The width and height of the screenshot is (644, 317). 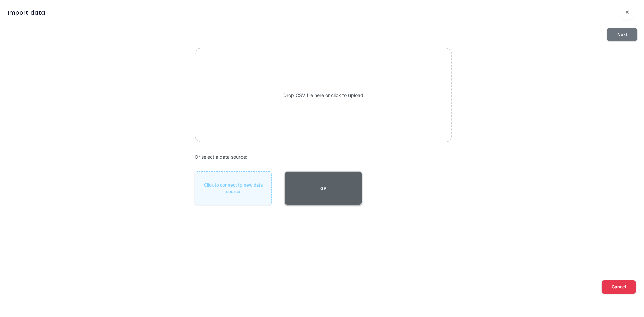 What do you see at coordinates (622, 34) in the screenshot?
I see `button: Next` at bounding box center [622, 34].